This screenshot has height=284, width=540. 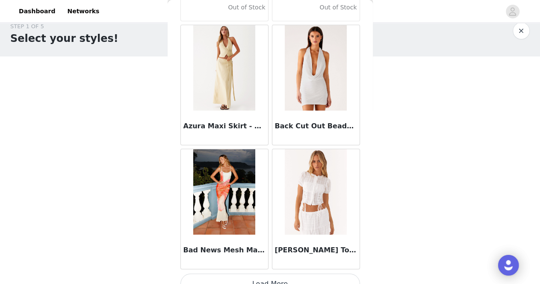 I want to click on div: Open Intercom Messenger, so click(x=509, y=265).